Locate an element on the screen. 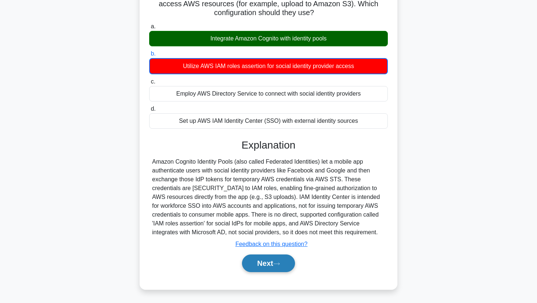  span: d. is located at coordinates (153, 109).